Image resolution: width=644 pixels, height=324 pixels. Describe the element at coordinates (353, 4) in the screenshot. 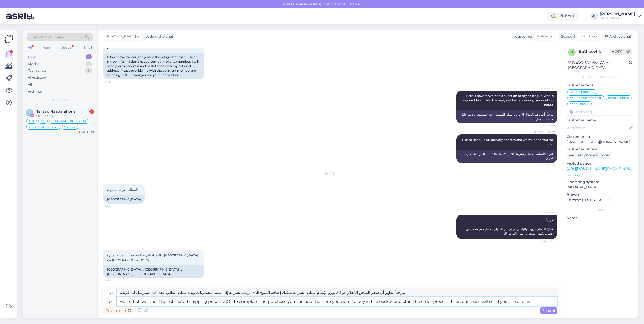

I see `span: Enable` at that location.